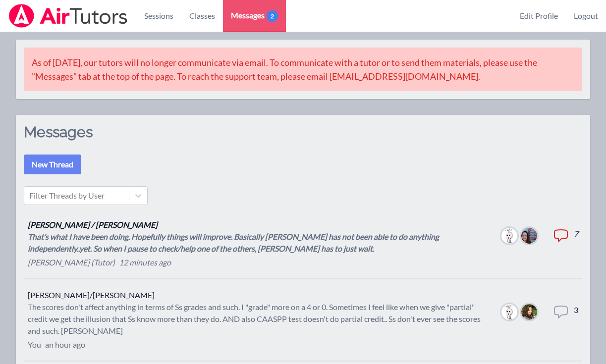 The height and width of the screenshot is (364, 606). What do you see at coordinates (34, 345) in the screenshot?
I see `p: You` at bounding box center [34, 345].